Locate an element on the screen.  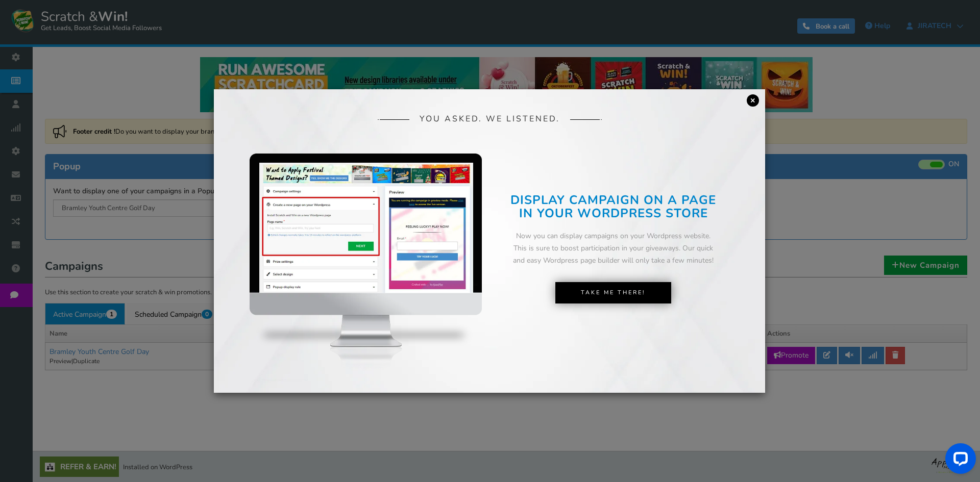
a: Take Me There! is located at coordinates (613, 293).